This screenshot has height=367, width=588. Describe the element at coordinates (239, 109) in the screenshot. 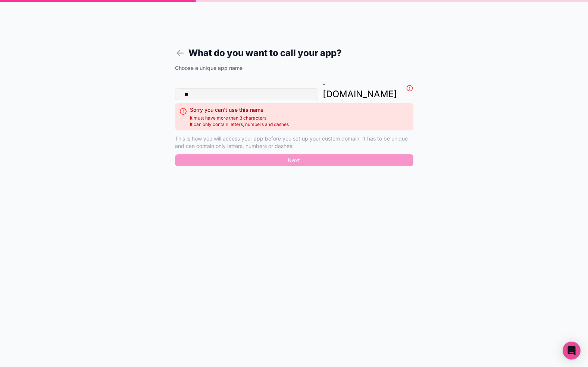

I see `h2: Sorry you can't use this name` at that location.